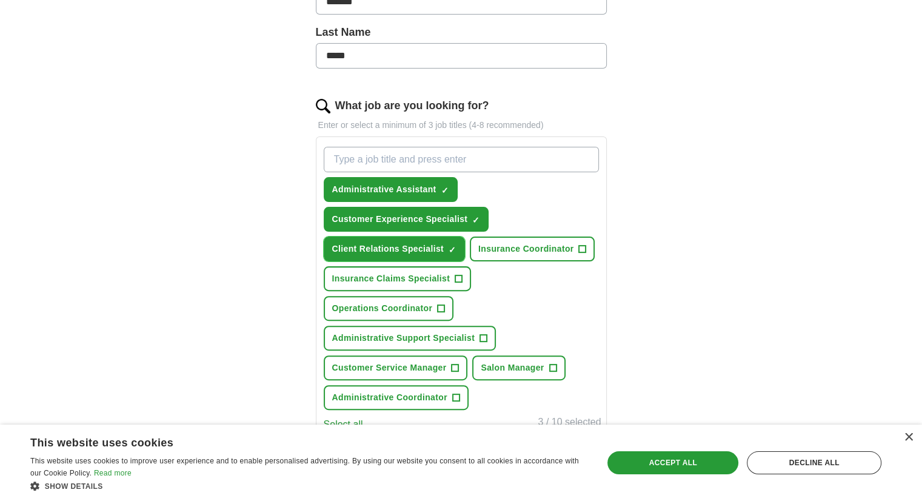 The height and width of the screenshot is (501, 922). What do you see at coordinates (461, 159) in the screenshot?
I see `input: Type a job title and press enter` at bounding box center [461, 159].